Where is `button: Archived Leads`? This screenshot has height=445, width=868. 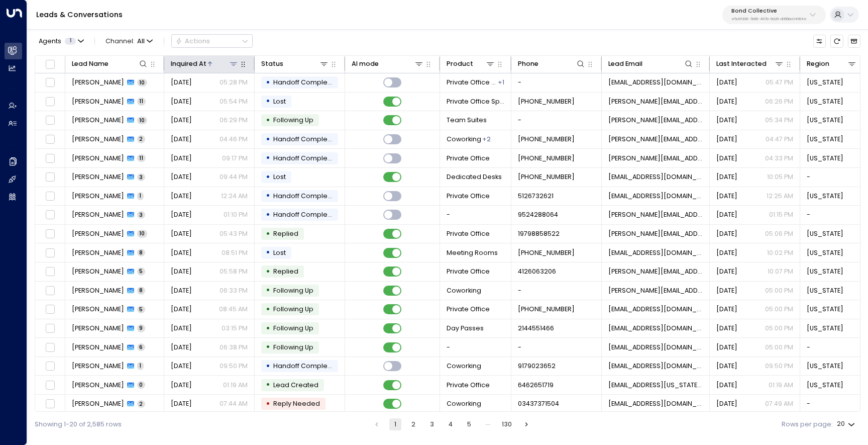 button: Archived Leads is located at coordinates (854, 41).